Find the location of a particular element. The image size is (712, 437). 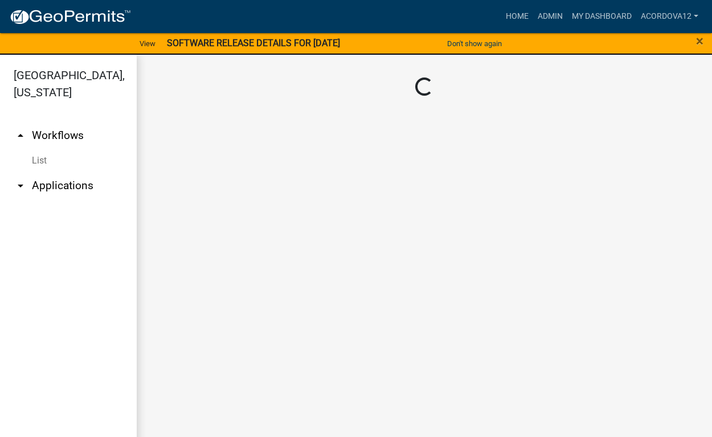

a: Admin is located at coordinates (550, 17).